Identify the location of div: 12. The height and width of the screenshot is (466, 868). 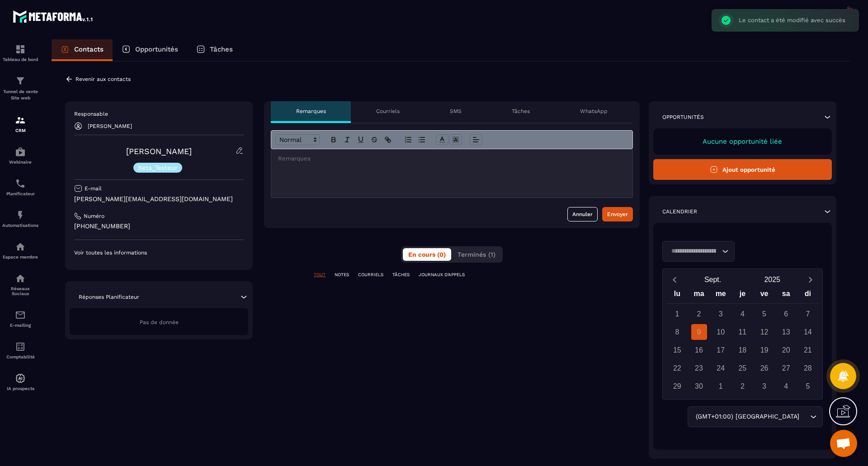
(764, 331).